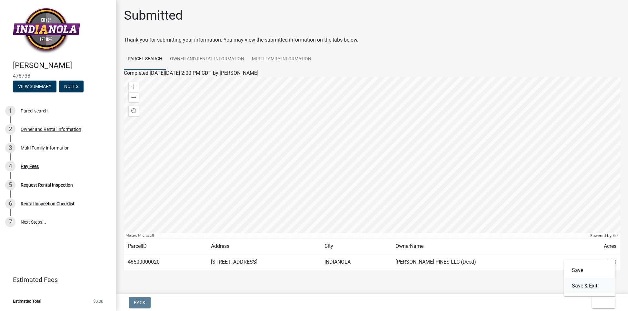 This screenshot has width=628, height=311. What do you see at coordinates (27, 301) in the screenshot?
I see `span: Estimated Total` at bounding box center [27, 301].